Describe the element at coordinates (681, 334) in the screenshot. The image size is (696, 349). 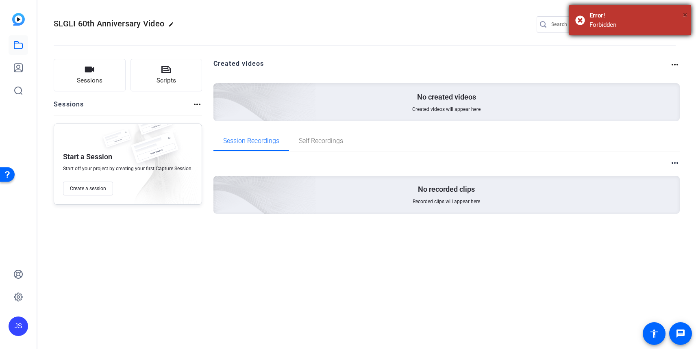
I see `mat-icon: message` at that location.